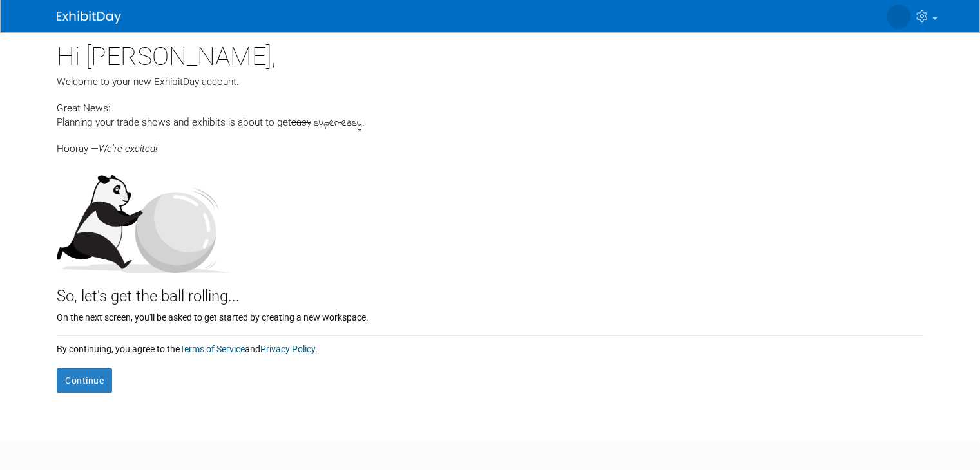  I want to click on div: Great News:, so click(489, 108).